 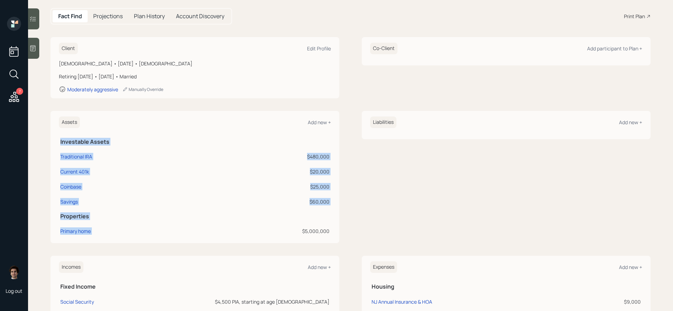 I want to click on h6: Liabilities, so click(x=383, y=122).